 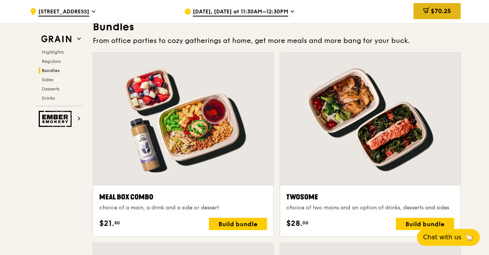 I want to click on span: 50, so click(x=117, y=223).